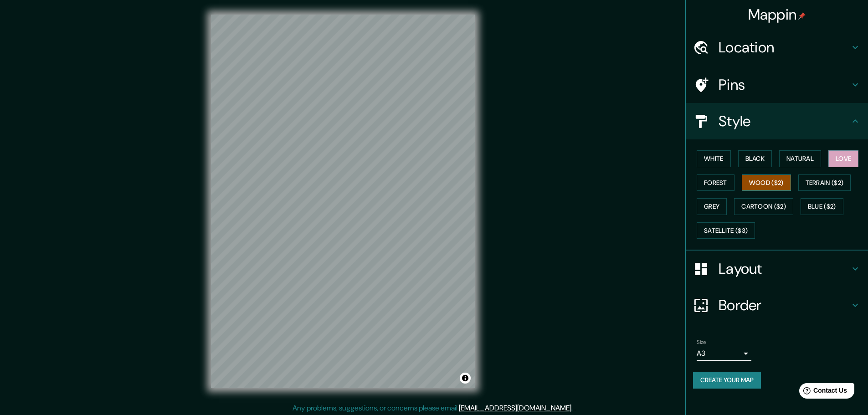  What do you see at coordinates (344, 201) in the screenshot?
I see `canvas: Map` at bounding box center [344, 201].